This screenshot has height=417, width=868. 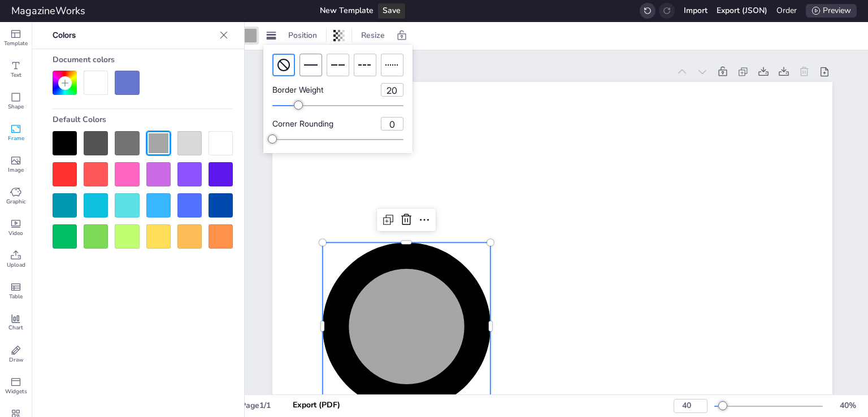 What do you see at coordinates (16, 107) in the screenshot?
I see `span: Shape` at bounding box center [16, 107].